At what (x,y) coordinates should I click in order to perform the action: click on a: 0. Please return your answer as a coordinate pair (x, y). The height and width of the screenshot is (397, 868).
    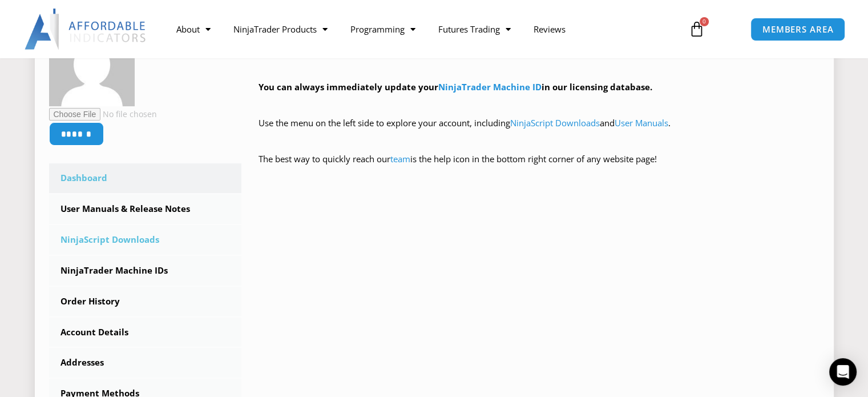
    Looking at the image, I should click on (697, 30).